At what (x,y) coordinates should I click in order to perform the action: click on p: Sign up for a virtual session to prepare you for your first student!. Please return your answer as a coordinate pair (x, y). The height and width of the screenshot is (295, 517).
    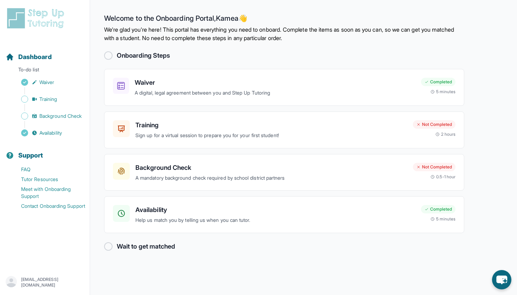
    Looking at the image, I should click on (271, 135).